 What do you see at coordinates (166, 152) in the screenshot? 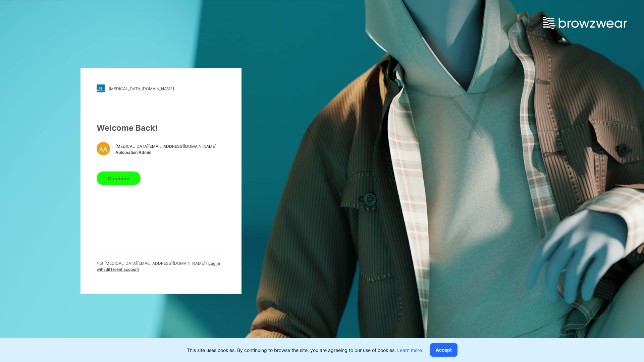
I see `span: Automation Admin` at bounding box center [166, 152].